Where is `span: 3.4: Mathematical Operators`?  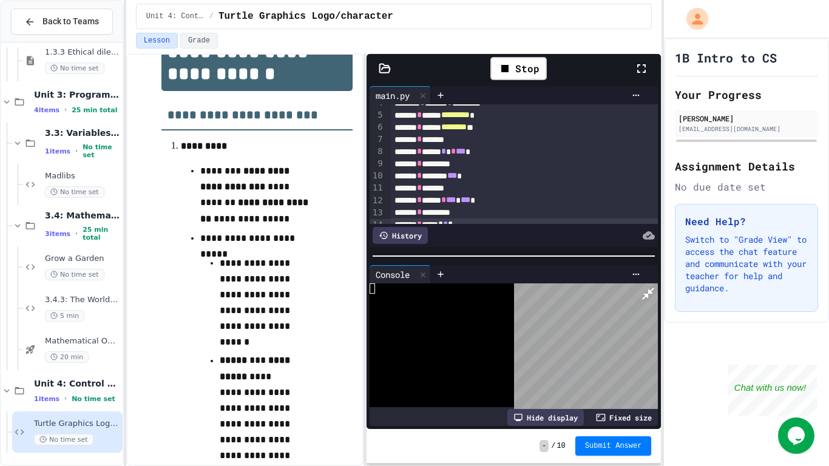 span: 3.4: Mathematical Operators is located at coordinates (83, 215).